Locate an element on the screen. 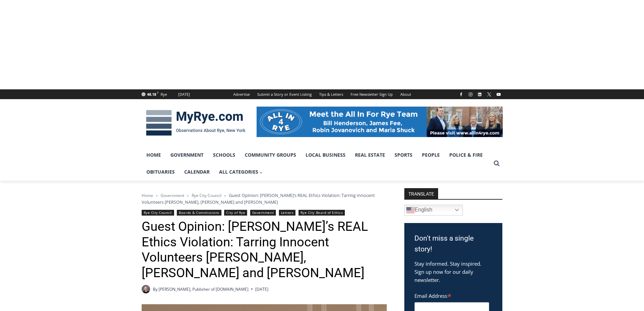  a: Local Business is located at coordinates (326, 155).